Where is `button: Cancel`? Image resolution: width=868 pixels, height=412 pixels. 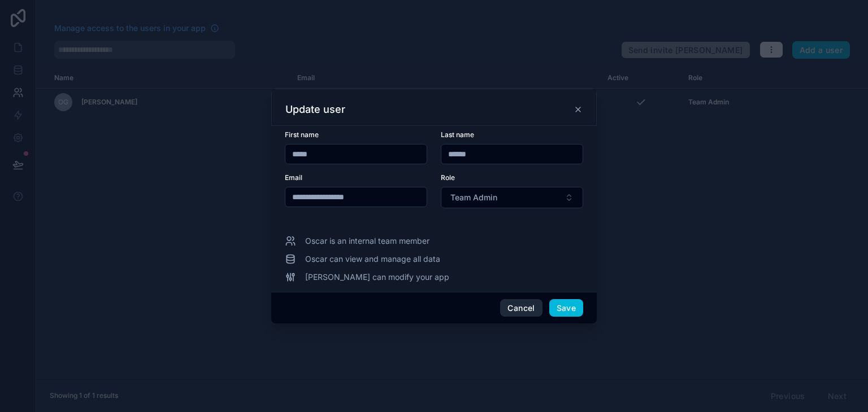
button: Cancel is located at coordinates (521, 308).